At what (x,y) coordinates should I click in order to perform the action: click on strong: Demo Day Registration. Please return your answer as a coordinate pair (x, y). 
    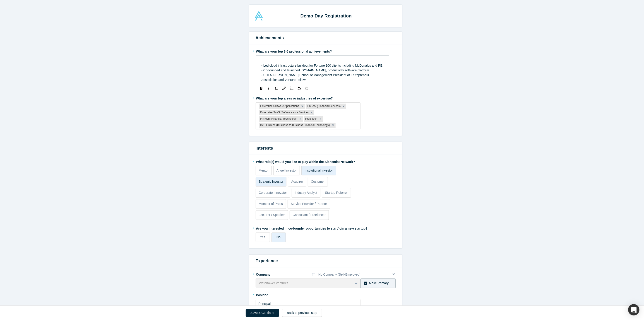
    Looking at the image, I should click on (326, 16).